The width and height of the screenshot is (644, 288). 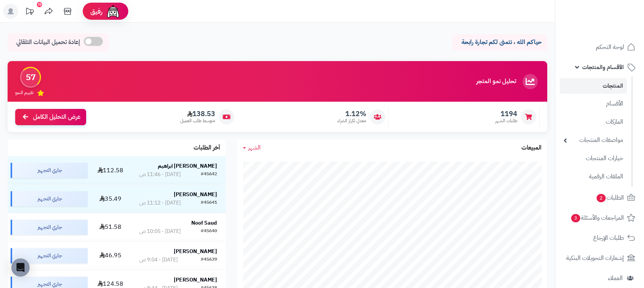 I want to click on span: 1.12%, so click(x=352, y=114).